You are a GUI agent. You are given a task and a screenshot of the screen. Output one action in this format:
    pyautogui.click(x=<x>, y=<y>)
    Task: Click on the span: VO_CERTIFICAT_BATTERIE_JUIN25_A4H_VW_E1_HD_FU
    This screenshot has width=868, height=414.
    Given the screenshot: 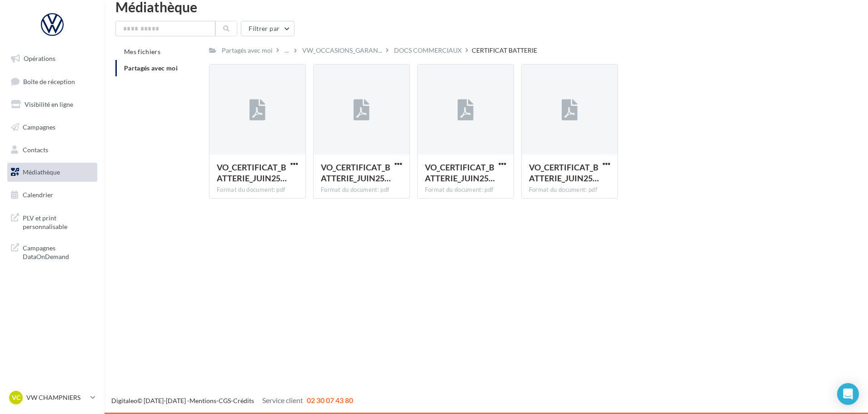 What is the action you would take?
    pyautogui.click(x=460, y=172)
    